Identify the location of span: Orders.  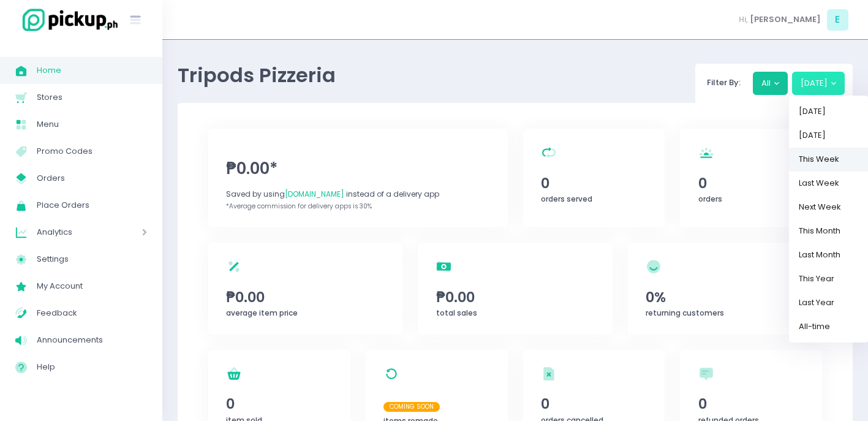
(92, 178).